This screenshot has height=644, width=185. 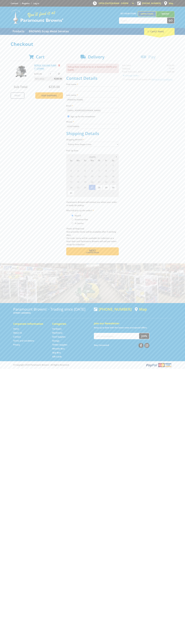 What do you see at coordinates (92, 150) in the screenshot?
I see `label: Pick Up Date` at bounding box center [92, 150].